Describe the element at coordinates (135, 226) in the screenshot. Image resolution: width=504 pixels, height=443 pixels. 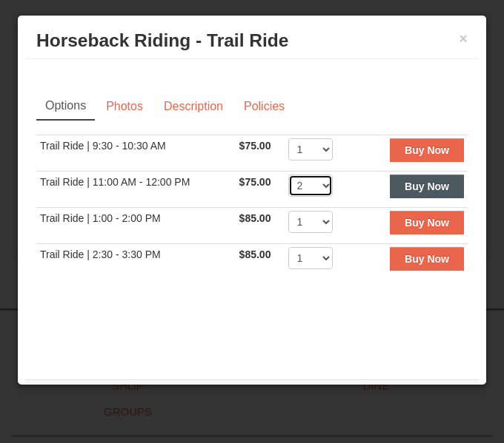
I see `td: Trail Ride | 1:00 - 2:00 PM` at that location.